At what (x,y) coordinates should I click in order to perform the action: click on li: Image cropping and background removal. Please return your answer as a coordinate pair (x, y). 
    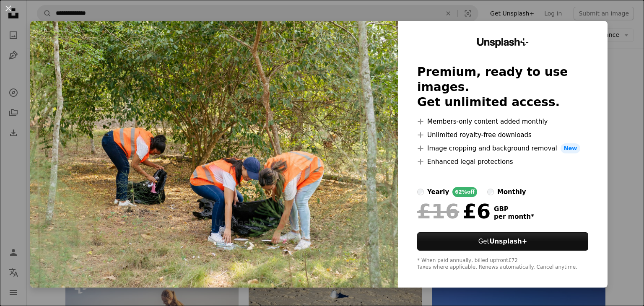
    Looking at the image, I should click on (503, 149).